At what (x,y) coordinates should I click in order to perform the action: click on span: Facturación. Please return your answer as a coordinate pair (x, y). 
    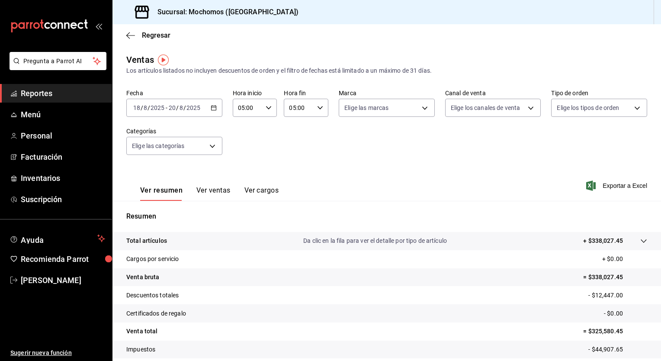
    Looking at the image, I should click on (63, 157).